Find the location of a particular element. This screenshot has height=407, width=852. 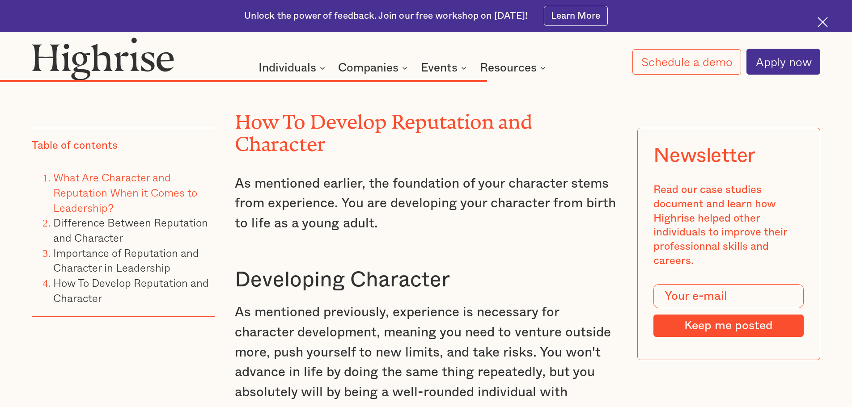

input: Your e-mail is located at coordinates (728, 296).